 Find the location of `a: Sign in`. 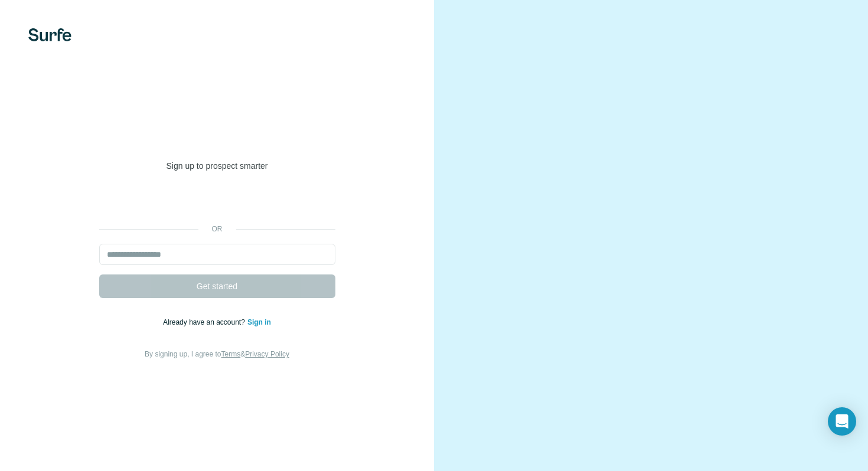

a: Sign in is located at coordinates (259, 323).